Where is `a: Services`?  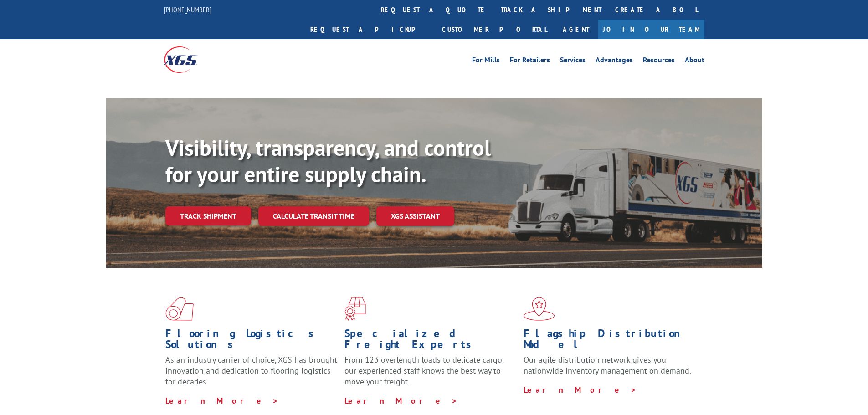
a: Services is located at coordinates (573, 61).